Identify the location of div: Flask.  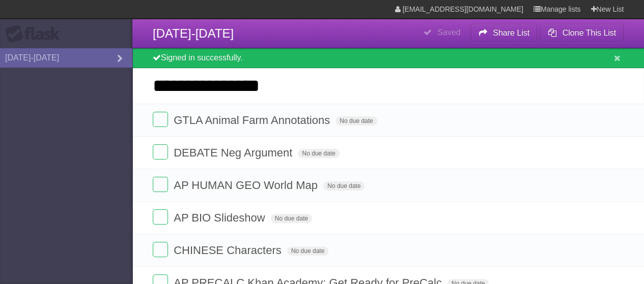
(35, 34).